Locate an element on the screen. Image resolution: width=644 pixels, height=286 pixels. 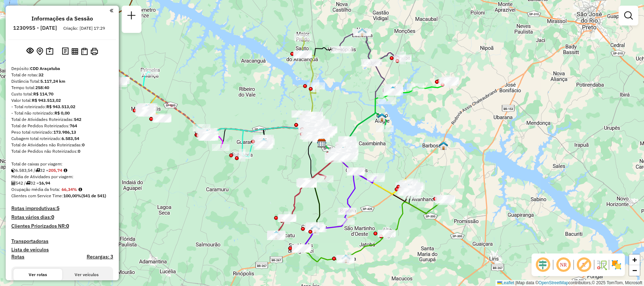
div: 542 / 32 = is located at coordinates (62, 183).